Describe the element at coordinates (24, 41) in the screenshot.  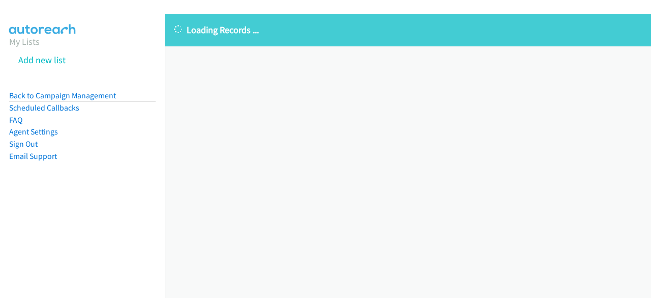
I see `a: My Lists` at that location.